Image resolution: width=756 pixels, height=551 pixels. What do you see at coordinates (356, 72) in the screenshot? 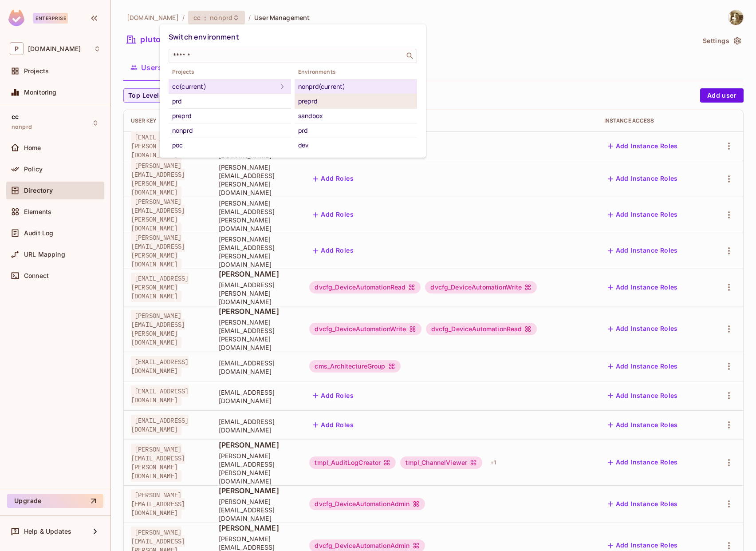
I see `span: Environments` at bounding box center [356, 72].